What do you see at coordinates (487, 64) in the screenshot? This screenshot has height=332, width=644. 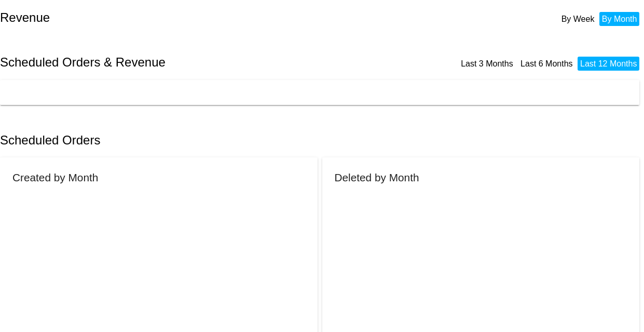 I see `a: Last 3 Months` at bounding box center [487, 64].